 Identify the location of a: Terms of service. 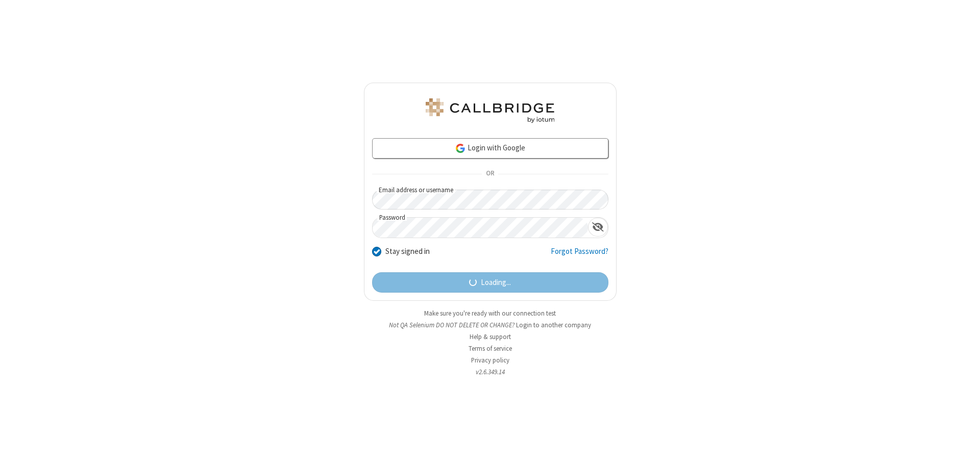
(490, 348).